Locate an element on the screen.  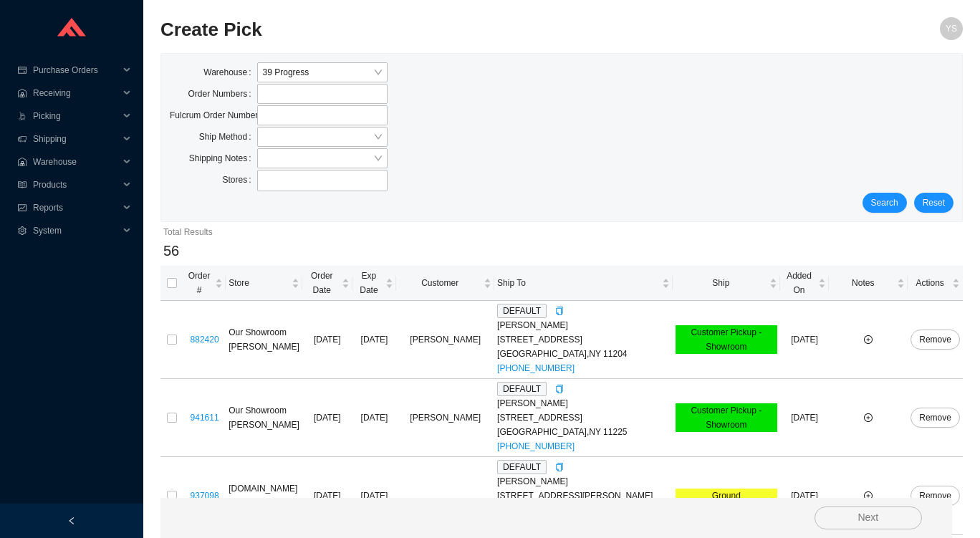
th: Customer sortable is located at coordinates (445, 283).